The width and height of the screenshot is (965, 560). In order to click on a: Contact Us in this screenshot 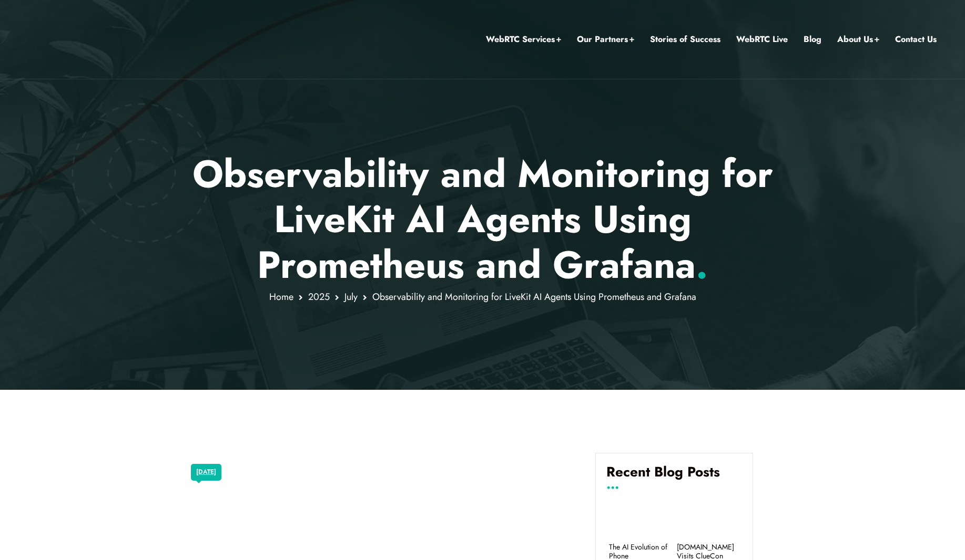, I will do `click(916, 39)`.